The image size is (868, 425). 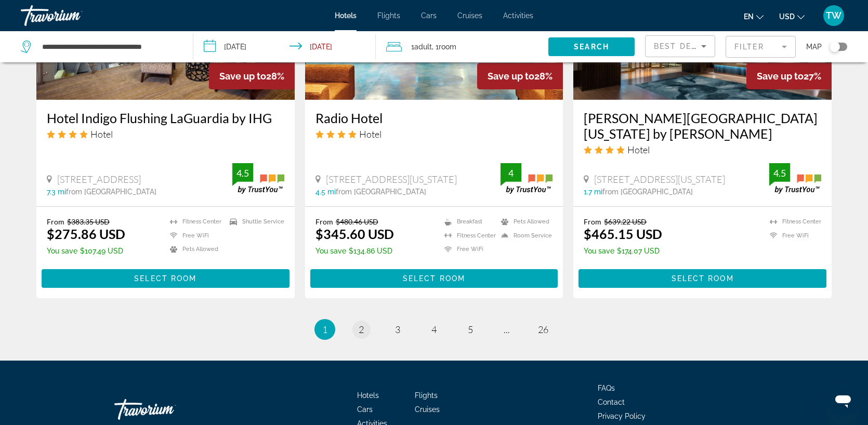 What do you see at coordinates (611, 402) in the screenshot?
I see `span: Contact` at bounding box center [611, 402].